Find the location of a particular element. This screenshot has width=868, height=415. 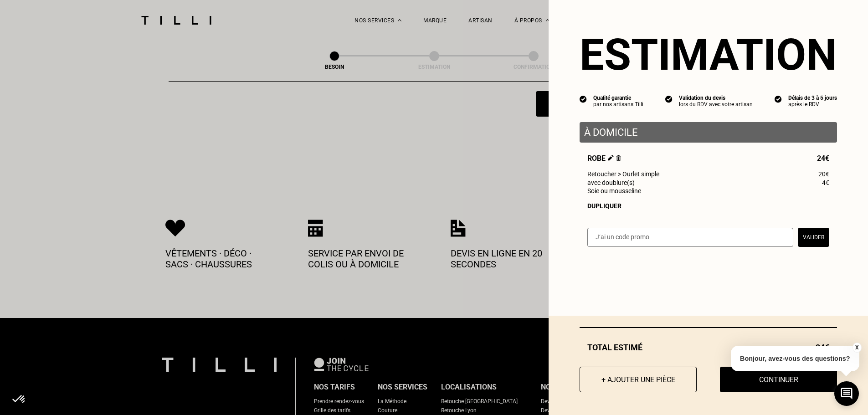

div: Délais de 3 à 5 jours is located at coordinates (812, 98).